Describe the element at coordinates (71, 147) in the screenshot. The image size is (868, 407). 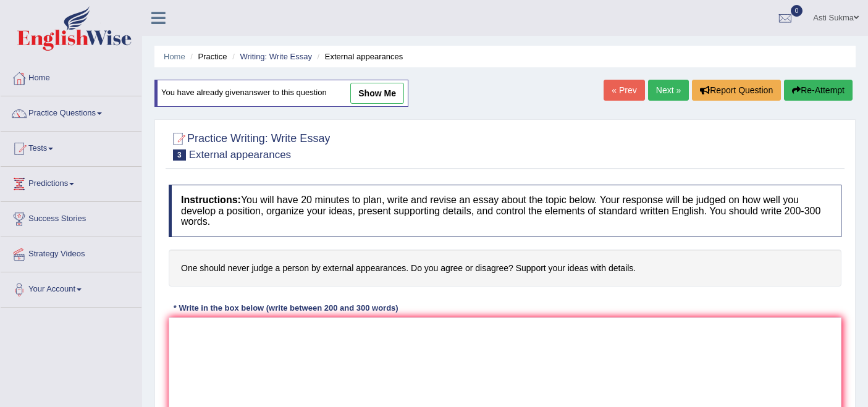
I see `a: Tests` at that location.